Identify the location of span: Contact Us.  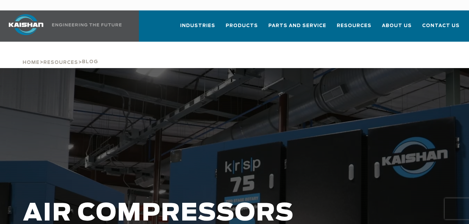
(441, 26).